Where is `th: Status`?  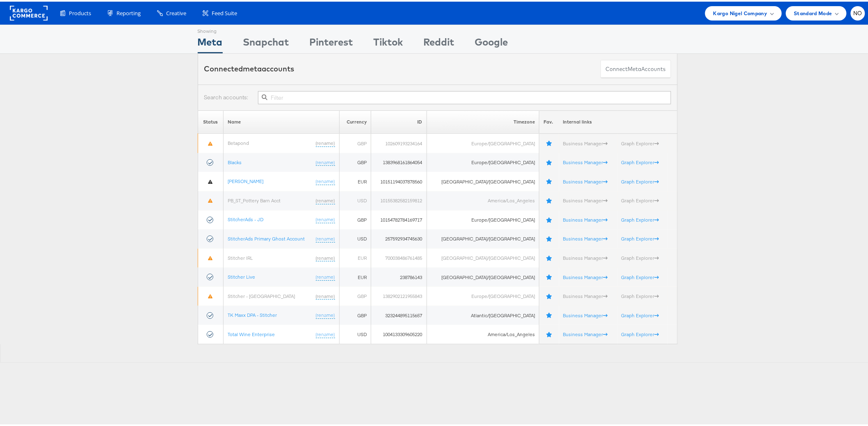 th: Status is located at coordinates (211, 120).